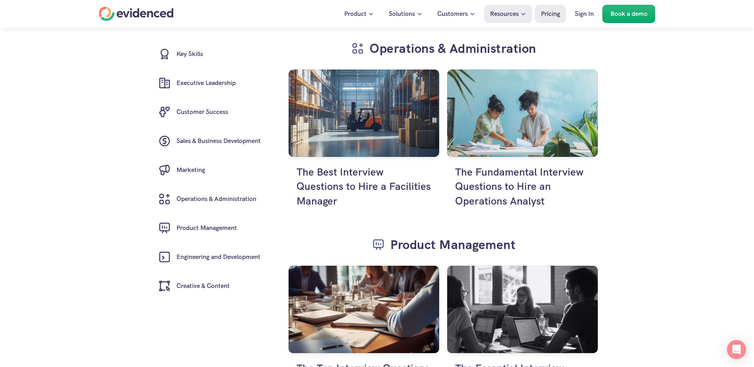  I want to click on h4: The Fundamental Interview Questions to Hire an Operations Analyst, so click(523, 187).